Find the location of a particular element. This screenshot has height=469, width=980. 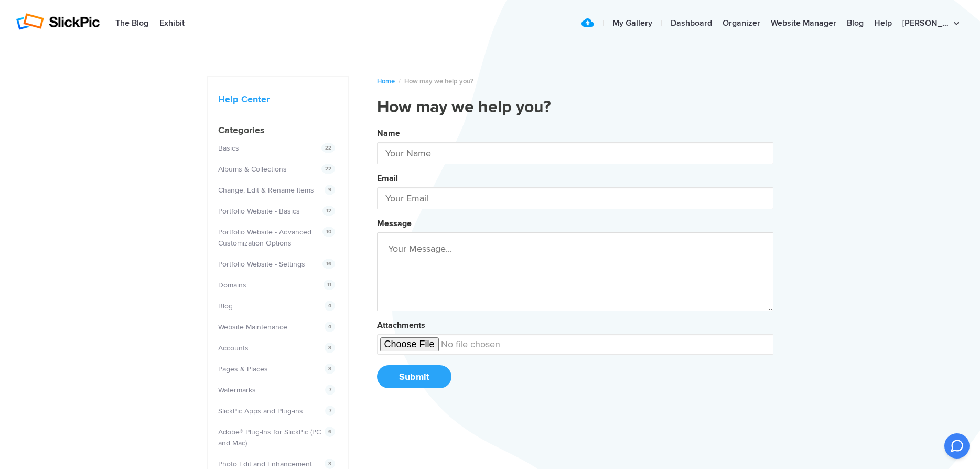

a: SlickPic Apps and Plug-ins is located at coordinates (261, 411).